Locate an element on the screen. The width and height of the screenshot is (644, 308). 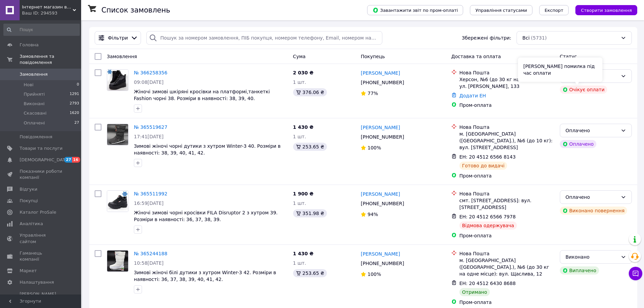
span: 1291 is located at coordinates (74, 94).